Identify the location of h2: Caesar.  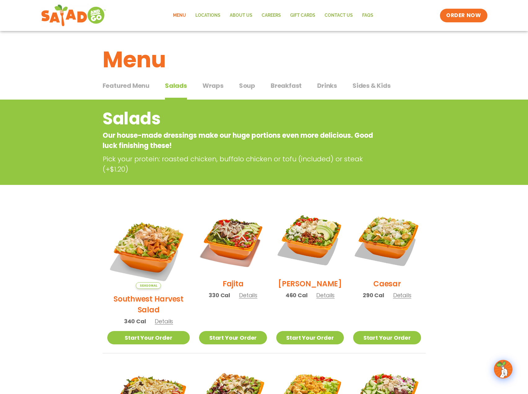
(387, 283).